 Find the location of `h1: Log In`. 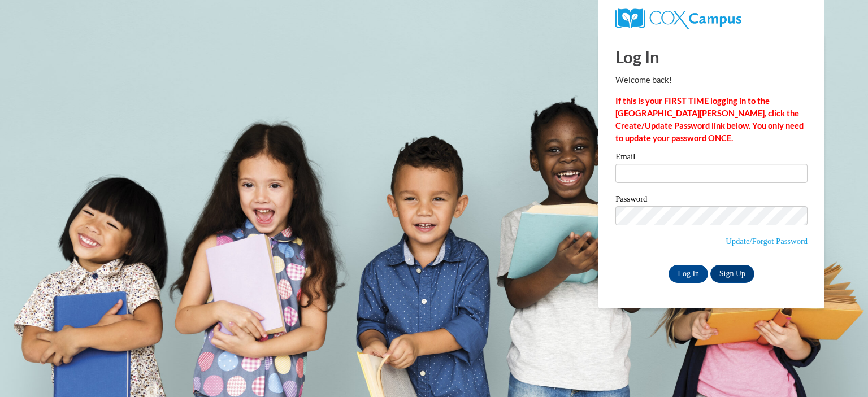

h1: Log In is located at coordinates (712, 57).